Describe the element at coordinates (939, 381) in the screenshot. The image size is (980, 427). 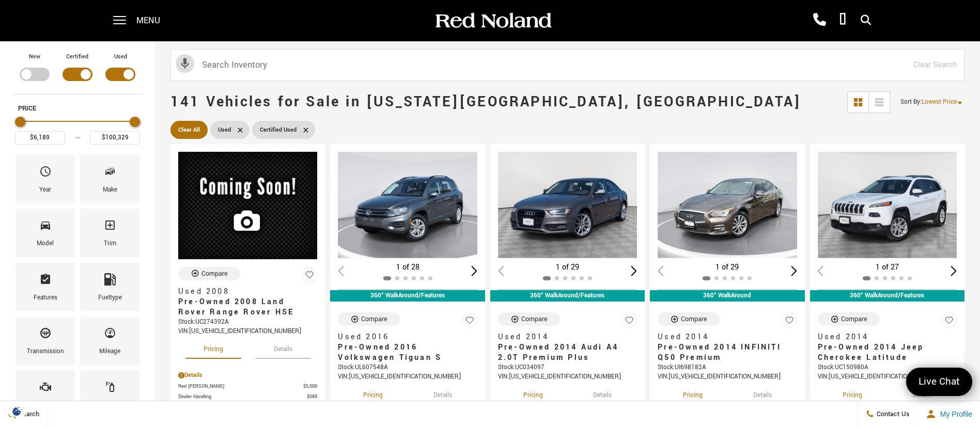
I see `span: Live Chat` at that location.